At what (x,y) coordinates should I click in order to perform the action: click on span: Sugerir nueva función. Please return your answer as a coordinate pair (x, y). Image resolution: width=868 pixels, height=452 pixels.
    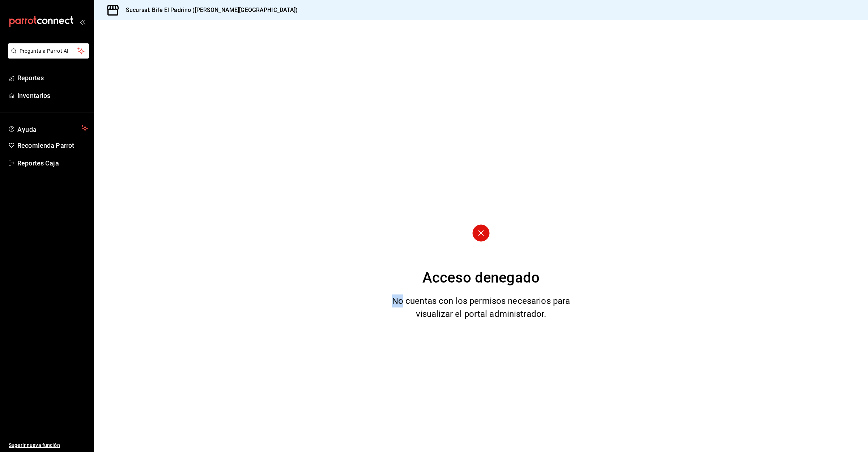
    Looking at the image, I should click on (48, 445).